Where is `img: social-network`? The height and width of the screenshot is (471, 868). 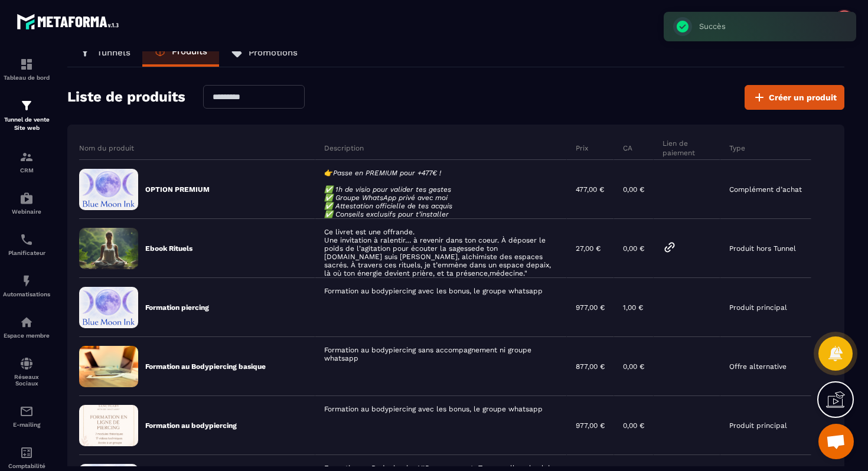
img: social-network is located at coordinates (26, 363).